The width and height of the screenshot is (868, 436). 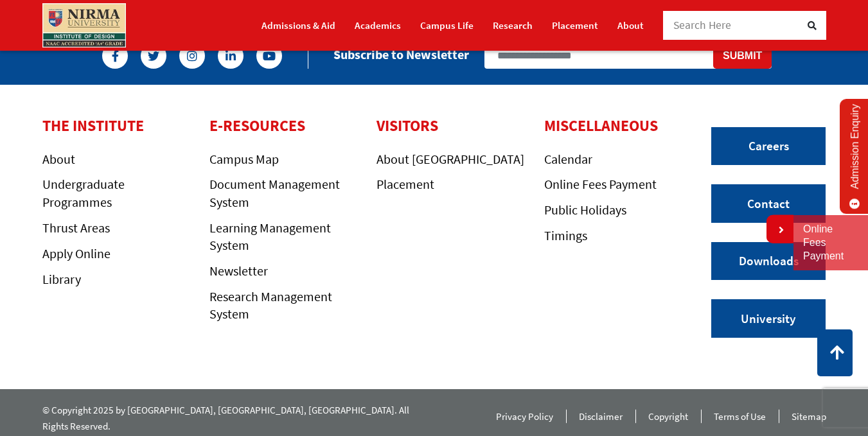 What do you see at coordinates (739, 419) in the screenshot?
I see `a: Terms of Use` at bounding box center [739, 419].